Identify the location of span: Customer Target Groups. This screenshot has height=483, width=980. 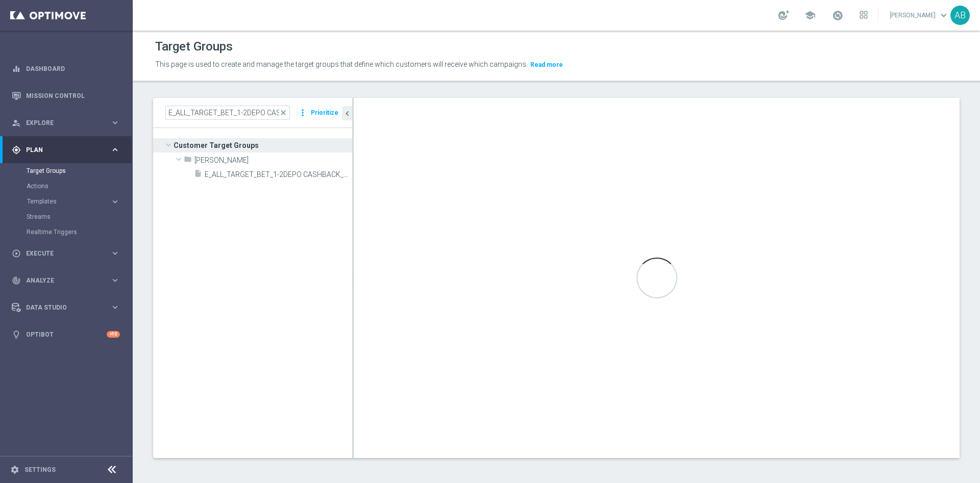
(263, 145).